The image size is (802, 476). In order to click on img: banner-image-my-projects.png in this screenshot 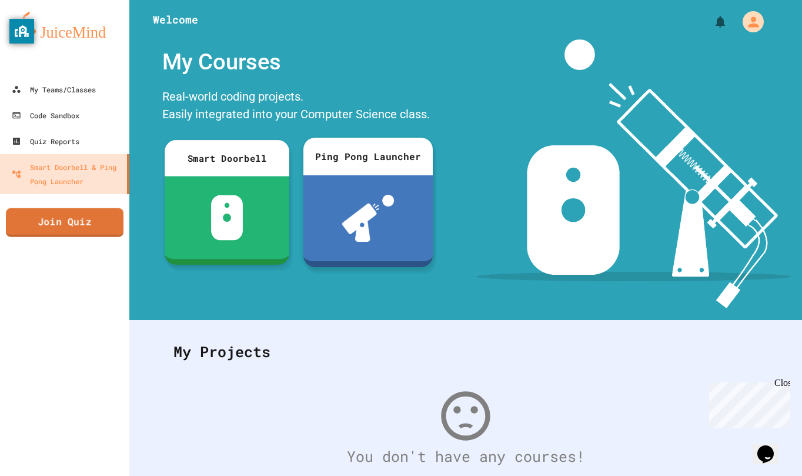, I will do `click(634, 174)`.